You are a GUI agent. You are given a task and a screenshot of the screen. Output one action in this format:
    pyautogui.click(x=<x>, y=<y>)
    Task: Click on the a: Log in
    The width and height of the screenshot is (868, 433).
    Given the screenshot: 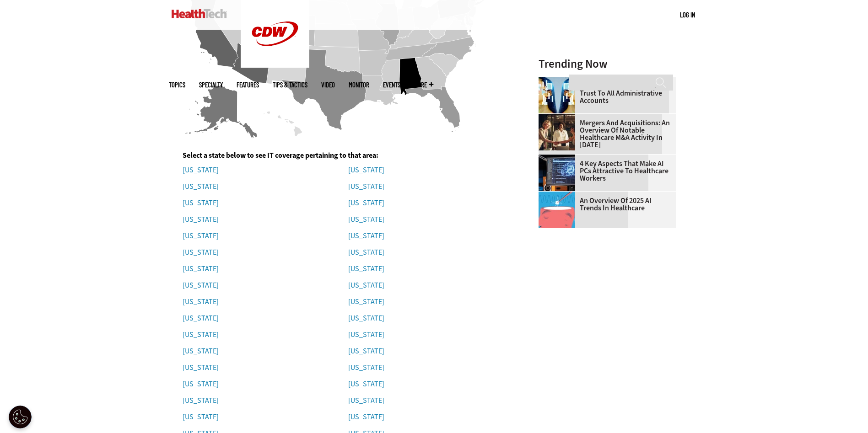 What is the action you would take?
    pyautogui.click(x=687, y=15)
    